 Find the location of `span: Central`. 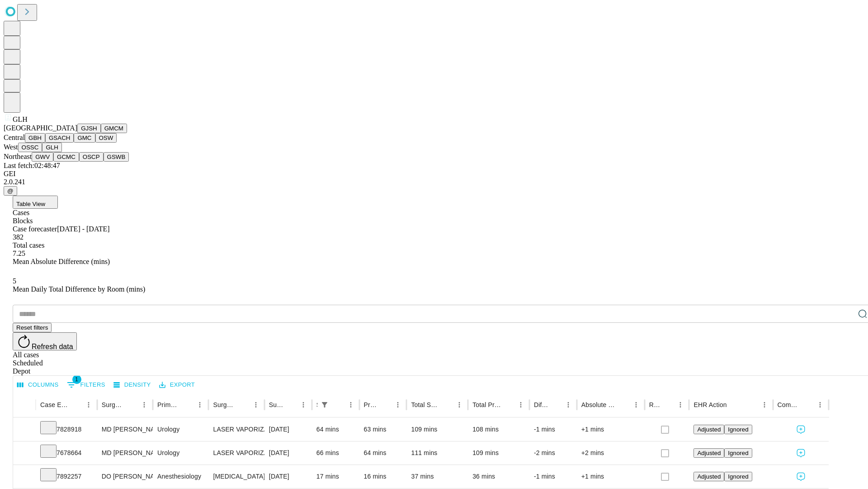

span: Central is located at coordinates (14, 137).